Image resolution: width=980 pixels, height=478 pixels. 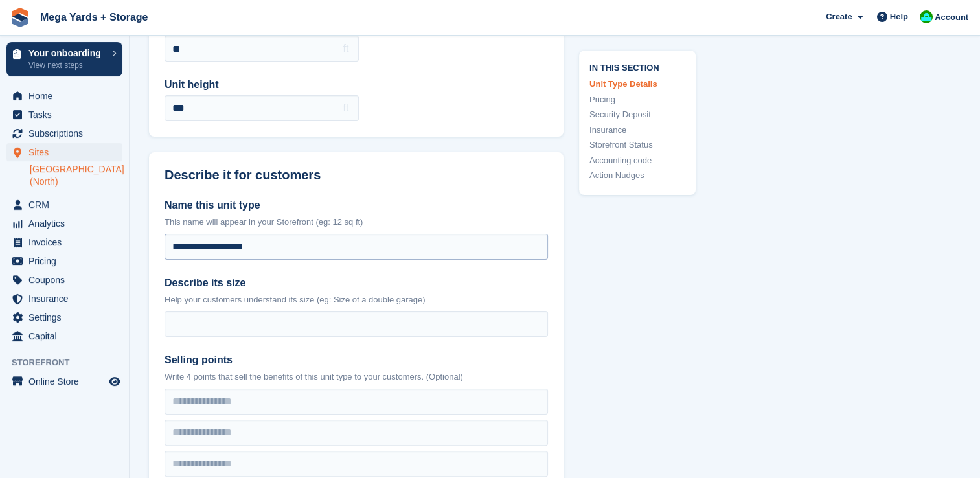 I want to click on a: Preview store, so click(x=115, y=382).